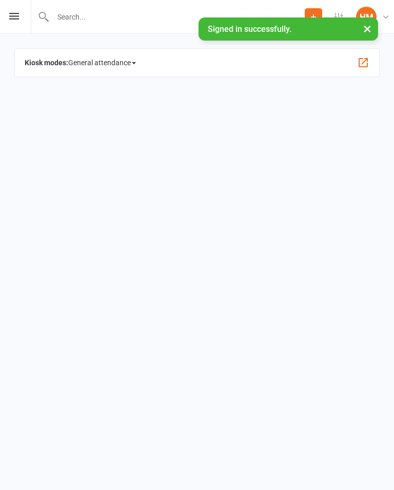  What do you see at coordinates (177, 17) in the screenshot?
I see `input: Search...` at bounding box center [177, 17].